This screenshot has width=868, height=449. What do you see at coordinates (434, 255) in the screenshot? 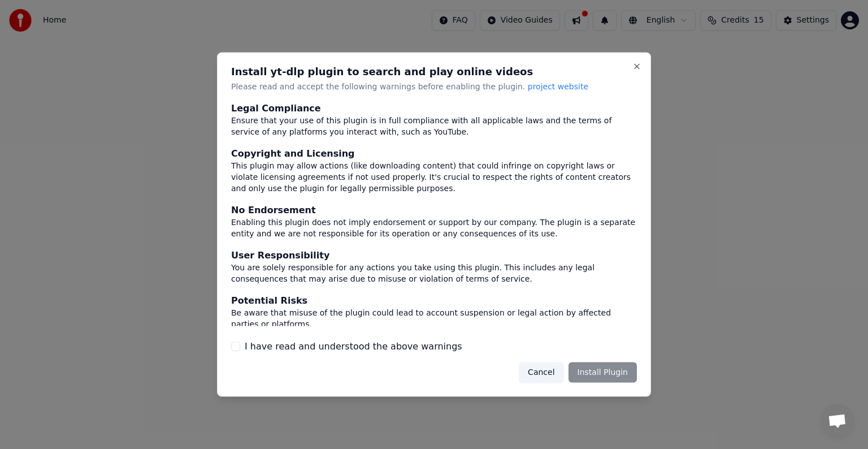
I see `div: User Responsibility` at bounding box center [434, 255].